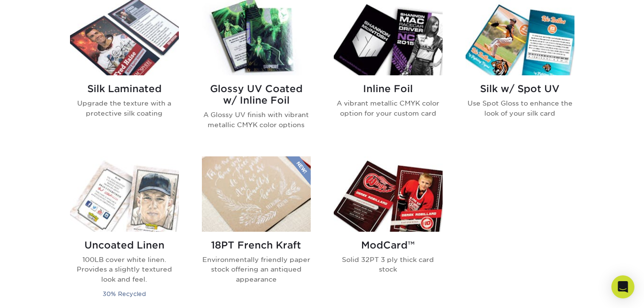 The width and height of the screenshot is (644, 308). I want to click on p: A Glossy UV finish with vibrant metallic CMYK color options, so click(256, 119).